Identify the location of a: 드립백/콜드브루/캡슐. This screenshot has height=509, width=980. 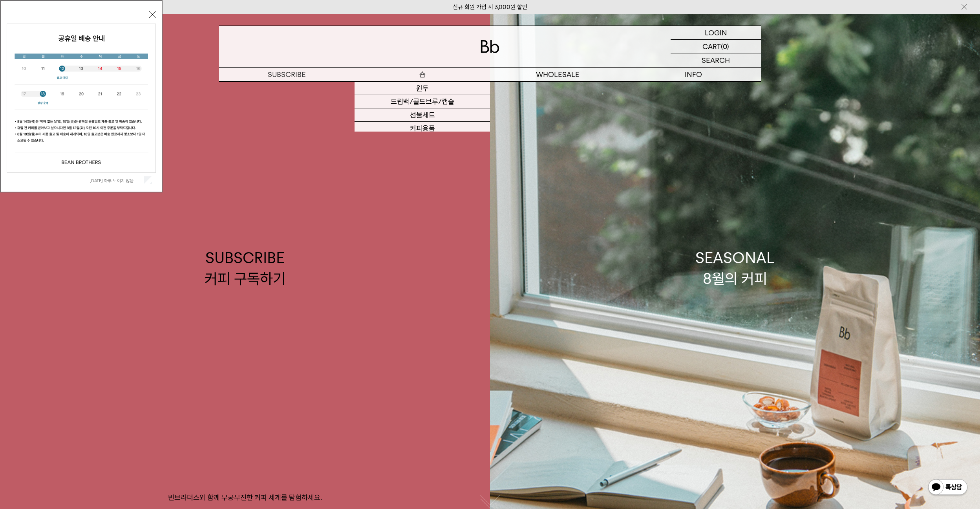
(422, 102).